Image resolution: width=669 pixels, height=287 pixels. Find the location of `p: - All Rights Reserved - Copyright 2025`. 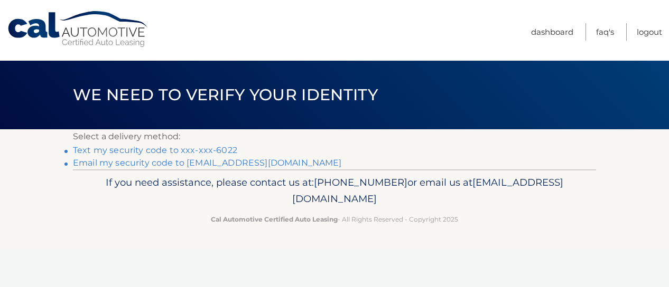

p: - All Rights Reserved - Copyright 2025 is located at coordinates (334, 219).